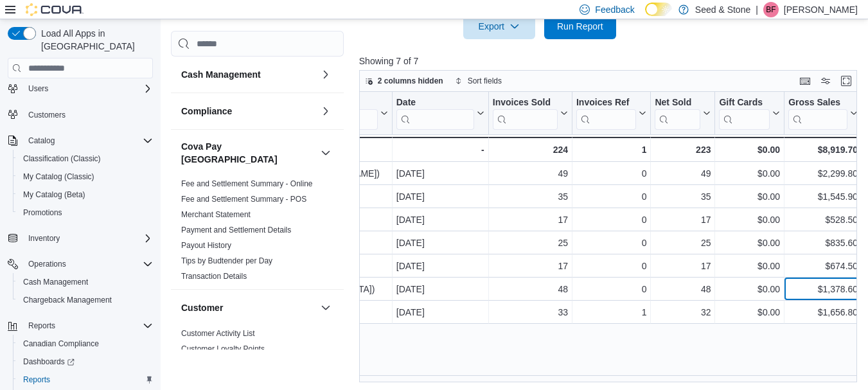 Image resolution: width=868 pixels, height=390 pixels. What do you see at coordinates (206, 246) in the screenshot?
I see `span: Payout History` at bounding box center [206, 246].